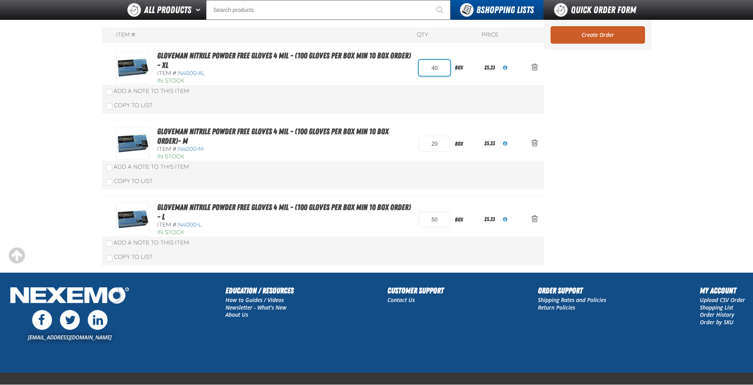 The image size is (753, 385). I want to click on a: How to Guides / Videos, so click(254, 300).